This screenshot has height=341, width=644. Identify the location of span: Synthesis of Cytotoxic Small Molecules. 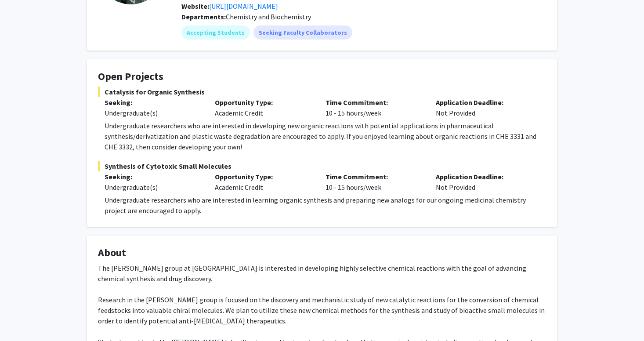
(322, 166).